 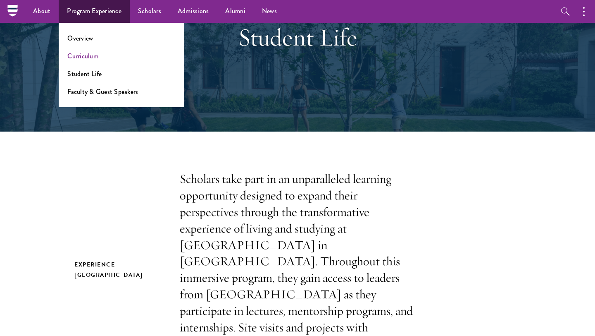 What do you see at coordinates (103, 91) in the screenshot?
I see `a: Faculty & Guest Speakers` at bounding box center [103, 91].